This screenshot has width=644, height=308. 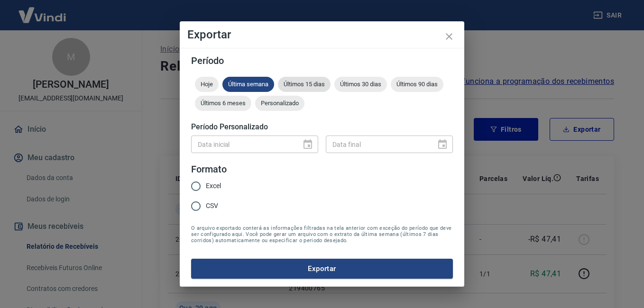 What do you see at coordinates (248, 84) in the screenshot?
I see `div: Última semana` at bounding box center [248, 84].